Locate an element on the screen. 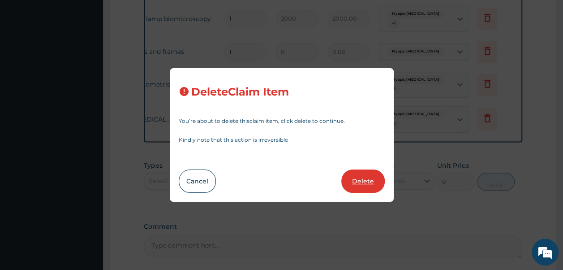 The image size is (563, 270). button: Delete is located at coordinates (363, 181).